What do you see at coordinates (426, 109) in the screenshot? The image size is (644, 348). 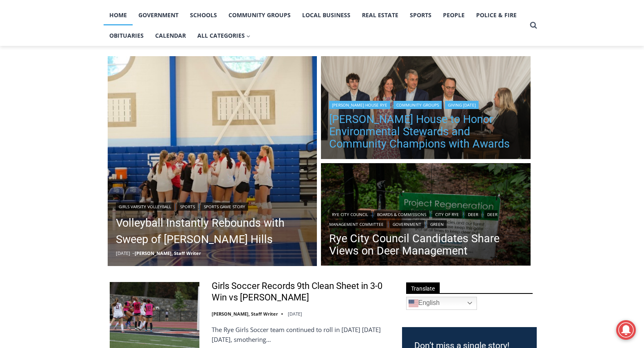 I see `img: (PHOTO: Ferdinand Coghlan (Rye High School Eagle Scout), Lisa Dominici (executive director, Rye Y...` at bounding box center [426, 109].